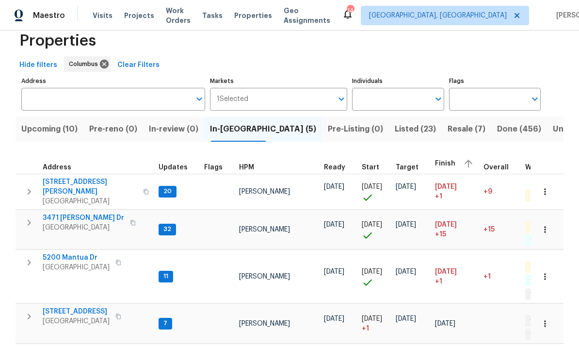 The image size is (579, 347). What do you see at coordinates (415, 129) in the screenshot?
I see `span: Listed (23)` at bounding box center [415, 129].